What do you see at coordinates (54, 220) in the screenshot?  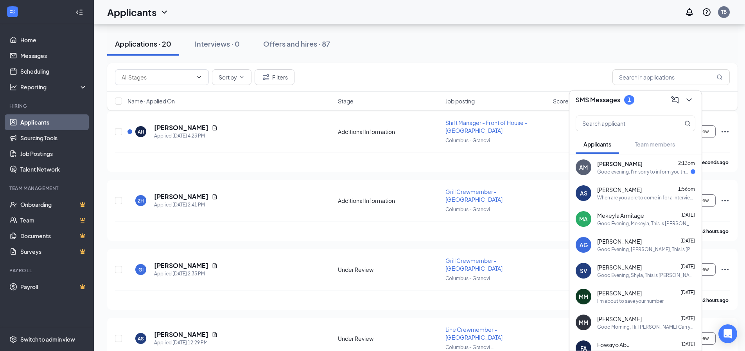 I see `a: TeamCrown` at bounding box center [54, 220].